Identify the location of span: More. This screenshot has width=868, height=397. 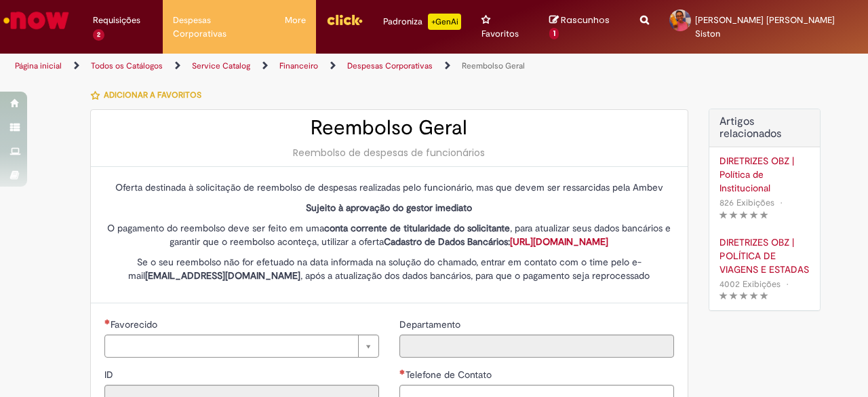
(295, 20).